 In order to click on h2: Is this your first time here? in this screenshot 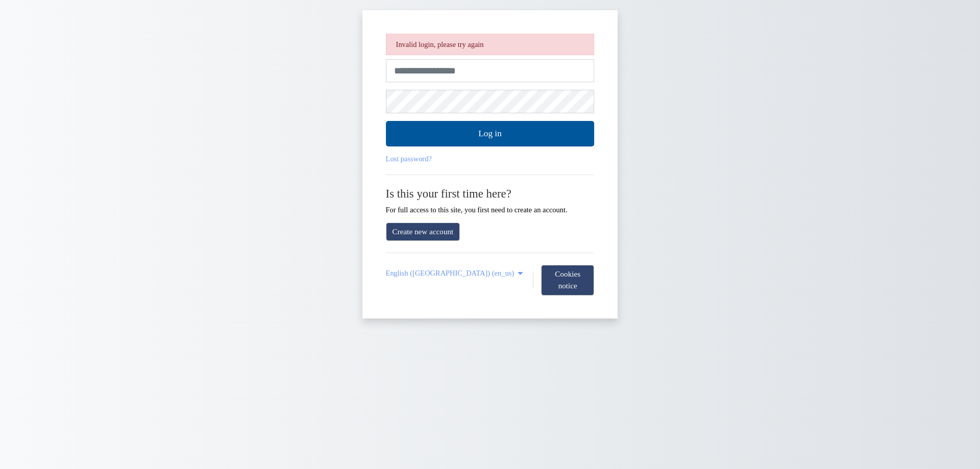, I will do `click(490, 193)`.